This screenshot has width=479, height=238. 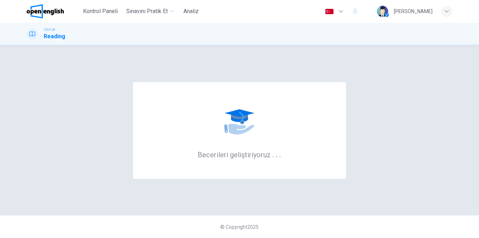 I want to click on span: Sınavını Pratik Et, so click(x=147, y=11).